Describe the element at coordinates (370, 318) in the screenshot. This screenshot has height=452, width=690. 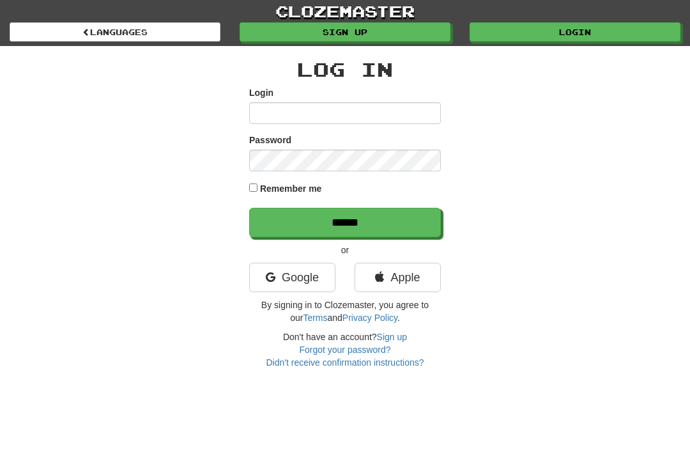
I see `a: Privacy Policy` at that location.